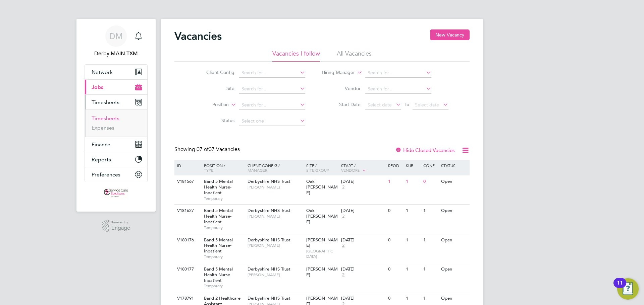 The width and height of the screenshot is (644, 305). What do you see at coordinates (106, 175) in the screenshot?
I see `span: Preferences` at bounding box center [106, 175].